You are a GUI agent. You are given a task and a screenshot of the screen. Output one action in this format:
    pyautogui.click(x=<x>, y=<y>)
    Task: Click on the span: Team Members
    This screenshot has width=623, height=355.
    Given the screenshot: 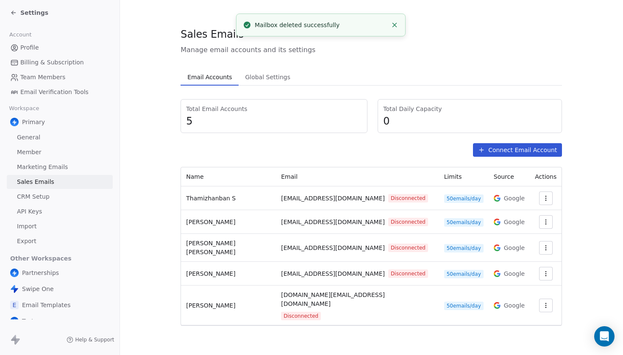 What is the action you would take?
    pyautogui.click(x=43, y=77)
    